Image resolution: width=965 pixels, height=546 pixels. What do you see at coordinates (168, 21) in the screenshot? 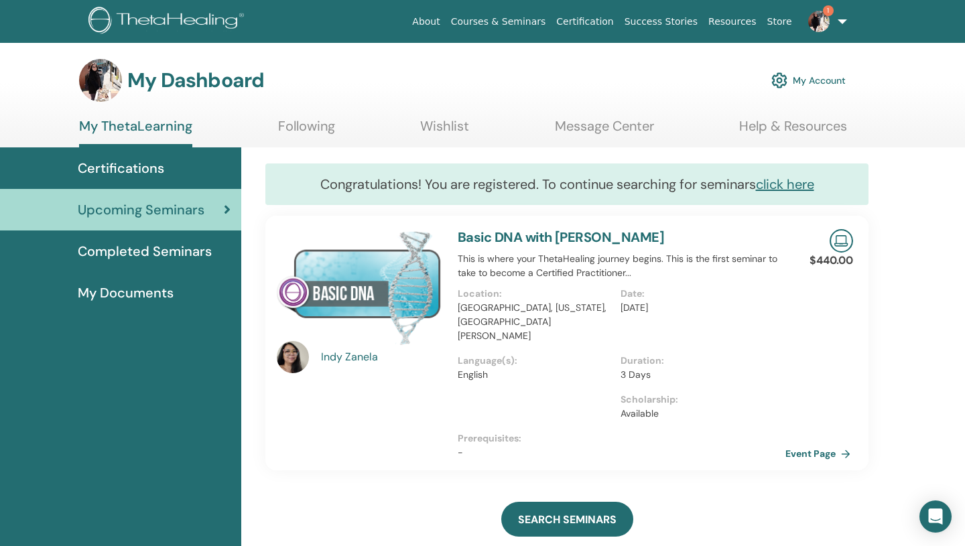
I see `img: logo.png` at bounding box center [168, 21].